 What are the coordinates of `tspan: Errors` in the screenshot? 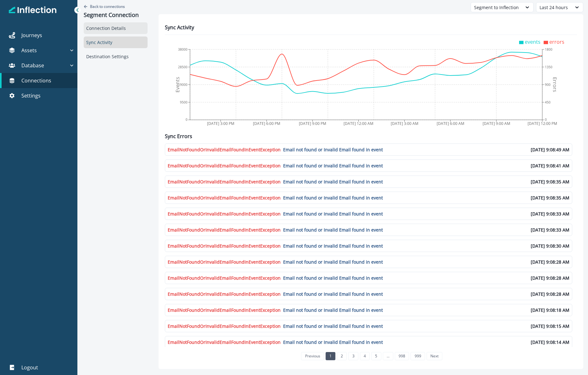 It's located at (555, 84).